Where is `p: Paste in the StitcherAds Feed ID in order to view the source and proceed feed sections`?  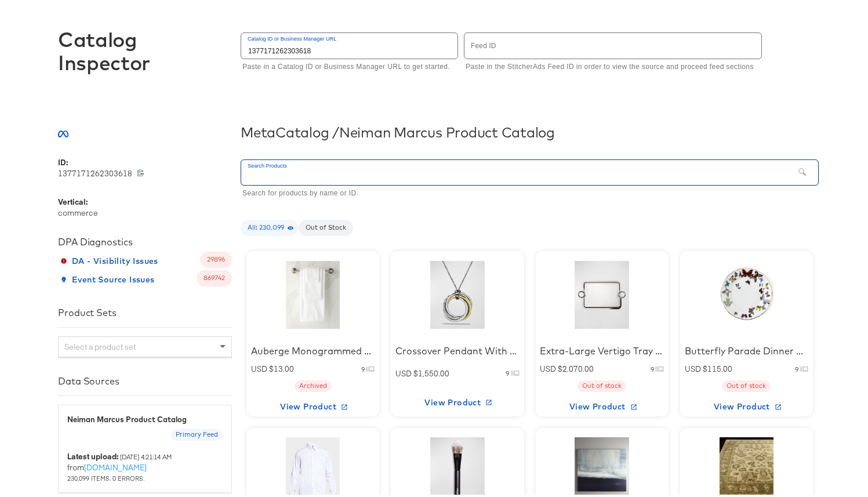 p: Paste in the StitcherAds Feed ID in order to view the source and proceed feed sections is located at coordinates (609, 65).